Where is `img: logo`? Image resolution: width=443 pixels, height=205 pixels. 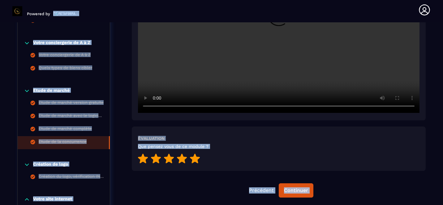
img: logo is located at coordinates (66, 13).